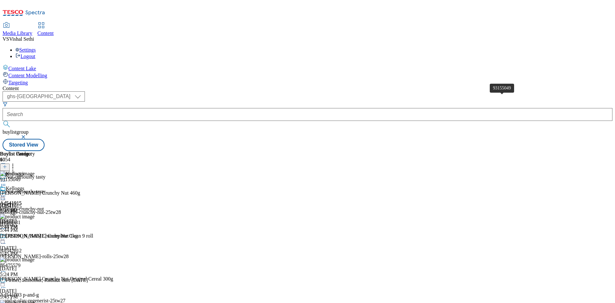 This screenshot has width=615, height=303. Describe the element at coordinates (308, 88) in the screenshot. I see `div: Content` at that location.